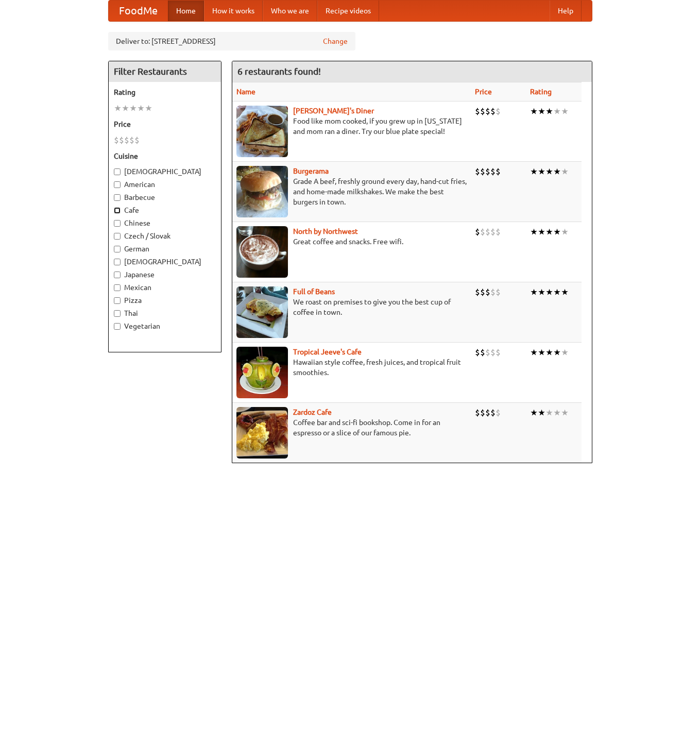 Image resolution: width=700 pixels, height=729 pixels. What do you see at coordinates (325, 231) in the screenshot?
I see `a: North by Northwest` at bounding box center [325, 231].